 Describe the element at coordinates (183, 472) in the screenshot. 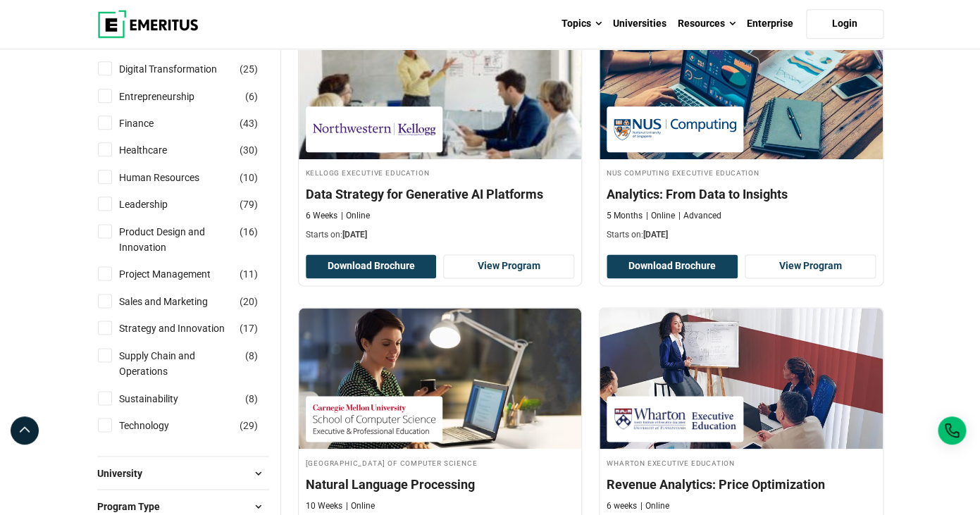

I see `button: University` at that location.